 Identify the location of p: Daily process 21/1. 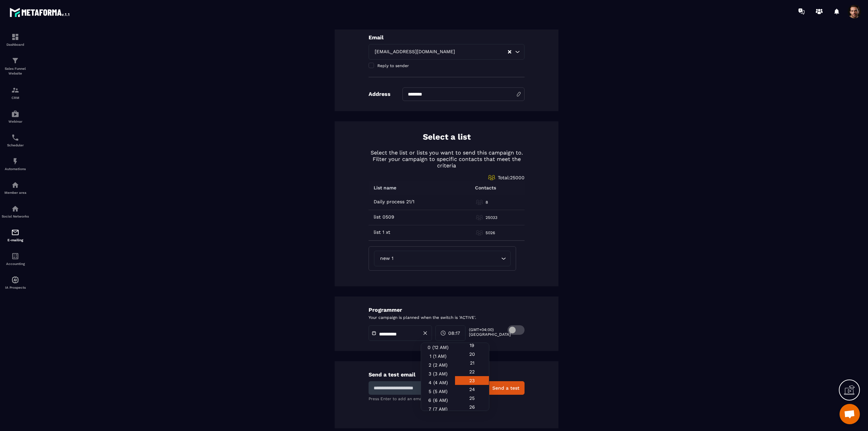
(394, 201).